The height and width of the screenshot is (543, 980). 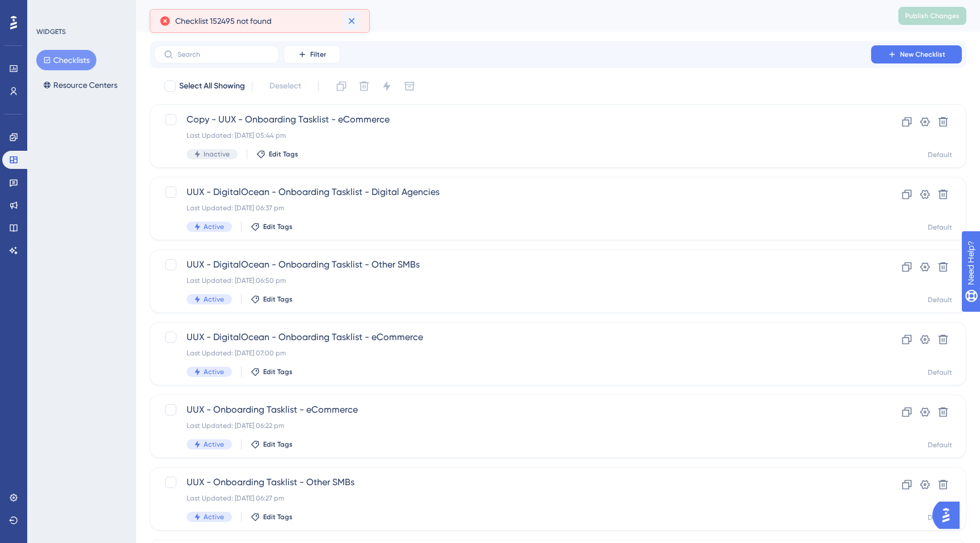 What do you see at coordinates (13, 17) in the screenshot?
I see `img: launcher-image-alternative-text` at bounding box center [13, 17].